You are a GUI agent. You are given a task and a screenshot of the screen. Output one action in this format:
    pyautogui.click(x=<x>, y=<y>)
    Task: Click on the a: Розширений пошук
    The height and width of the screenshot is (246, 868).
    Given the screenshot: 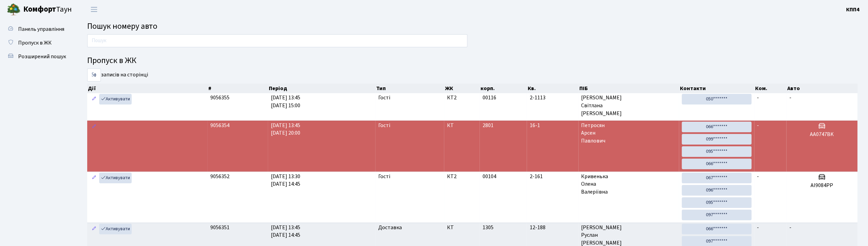 What is the action you would take?
    pyautogui.click(x=37, y=56)
    